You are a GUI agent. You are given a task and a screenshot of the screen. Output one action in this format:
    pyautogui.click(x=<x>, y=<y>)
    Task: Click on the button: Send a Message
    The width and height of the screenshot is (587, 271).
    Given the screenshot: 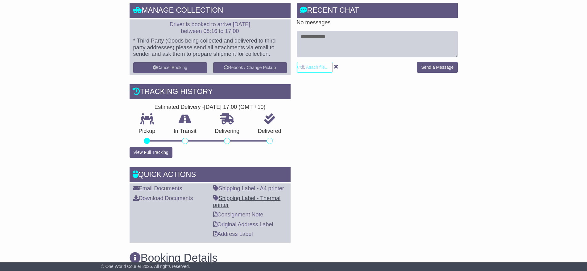 What is the action you would take?
    pyautogui.click(x=437, y=67)
    